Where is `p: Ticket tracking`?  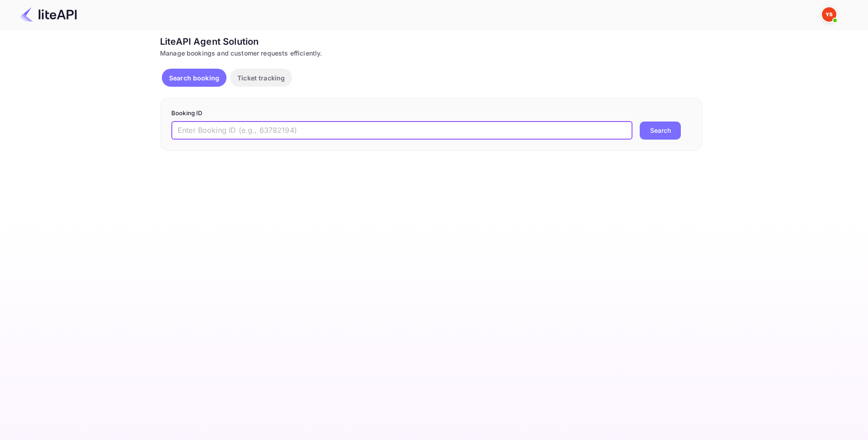
p: Ticket tracking is located at coordinates (261, 78).